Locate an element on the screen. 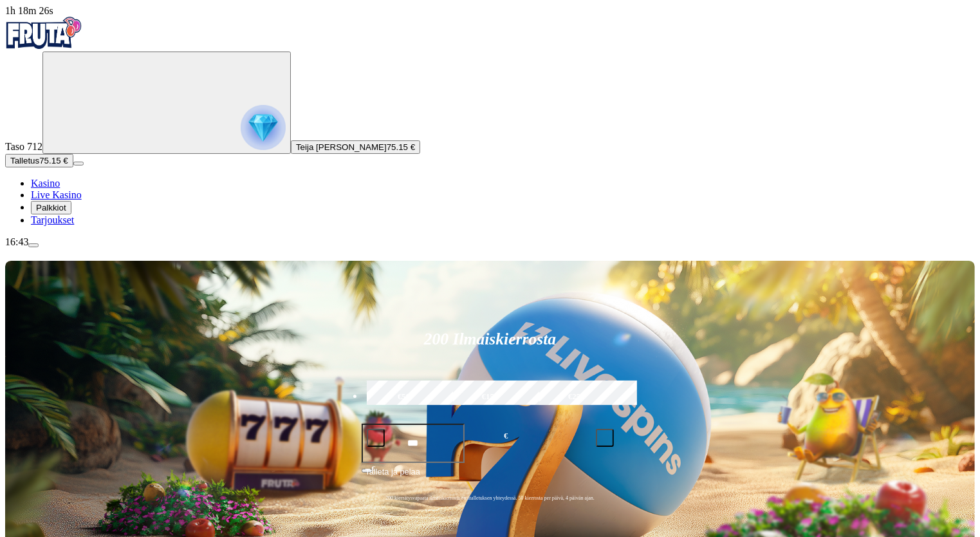 The image size is (980, 537). a: Tarjoukset is located at coordinates (52, 220).